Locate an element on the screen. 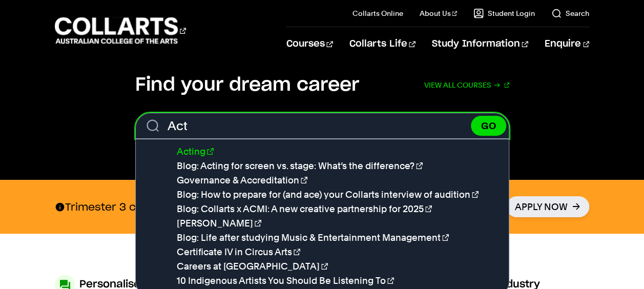 The image size is (644, 289). a: About Us is located at coordinates (438, 13).